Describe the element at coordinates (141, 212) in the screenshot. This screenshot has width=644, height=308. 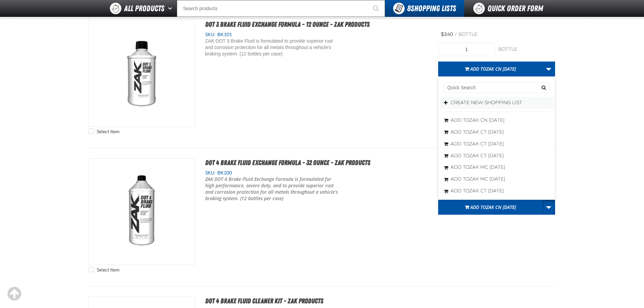
I see `View Details of the DOT 4 Brake Fluid Exchange Formula - 32 Ounce - ZAK Products` at that location.